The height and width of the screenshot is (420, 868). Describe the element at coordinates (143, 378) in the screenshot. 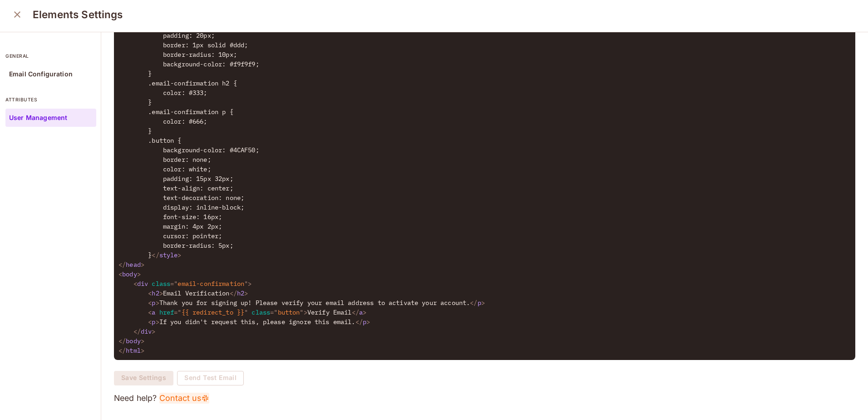

I see `button: Save Settings` at that location.